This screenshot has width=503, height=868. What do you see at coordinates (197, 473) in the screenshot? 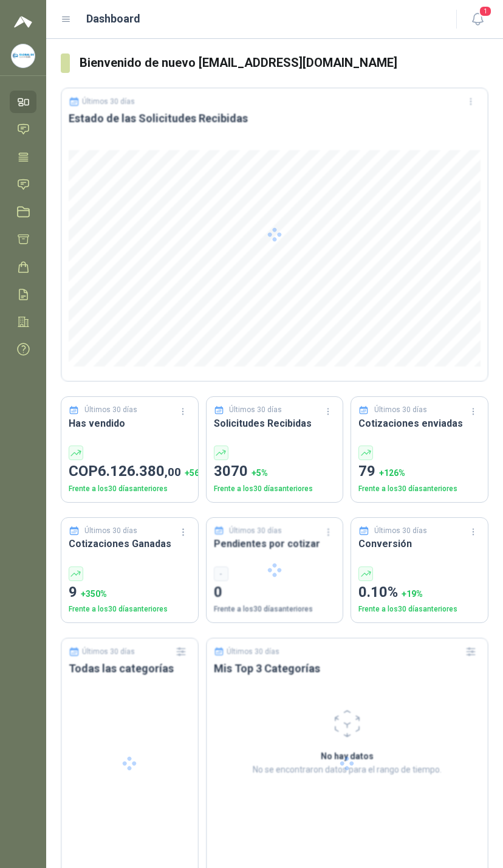
I see `span: + 561 %` at bounding box center [197, 473].